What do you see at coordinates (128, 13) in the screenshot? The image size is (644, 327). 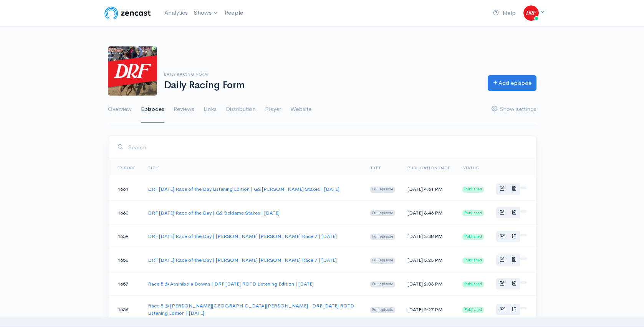 I see `img: ZenCast Logo` at bounding box center [128, 13].